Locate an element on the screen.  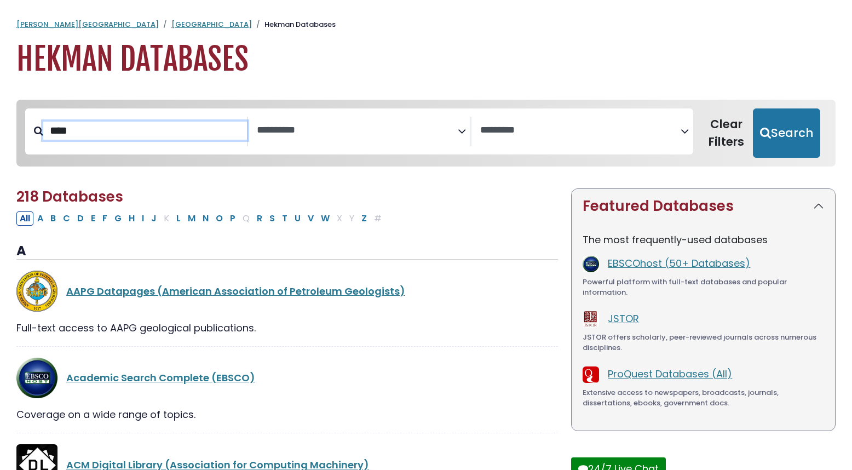
div: JSTOR offers scholarly, peer-reviewed journals across numerous disciplines. is located at coordinates (703, 342).